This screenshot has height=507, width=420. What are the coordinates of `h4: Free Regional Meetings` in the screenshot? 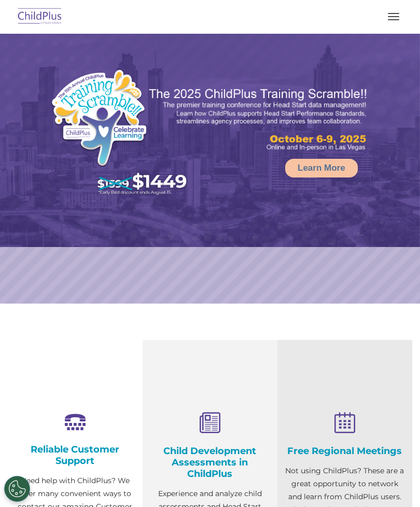 It's located at (345, 451).